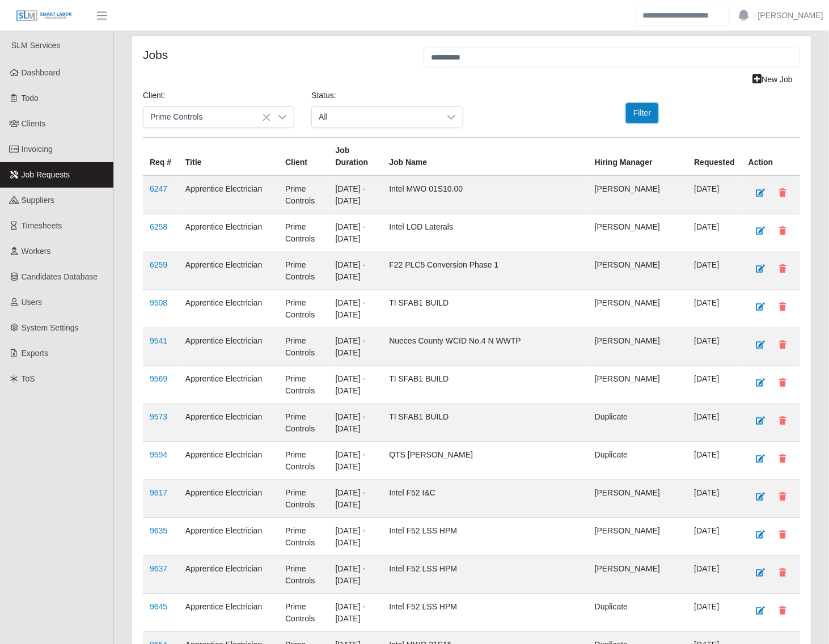 Image resolution: width=829 pixels, height=644 pixels. Describe the element at coordinates (36, 46) in the screenshot. I see `span: SLM Services` at that location.